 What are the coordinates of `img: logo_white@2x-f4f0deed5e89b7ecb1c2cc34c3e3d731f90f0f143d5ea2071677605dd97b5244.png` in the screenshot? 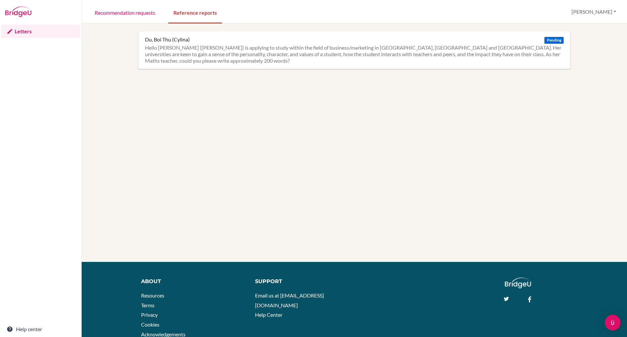 It's located at (518, 283).